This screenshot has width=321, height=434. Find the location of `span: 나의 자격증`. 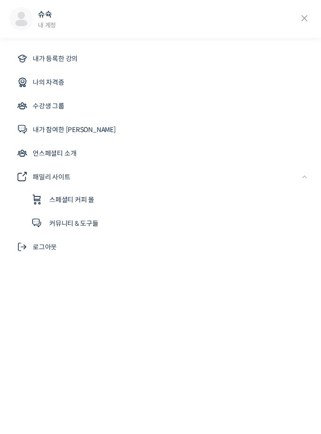

span: 나의 자격증 is located at coordinates (48, 82).